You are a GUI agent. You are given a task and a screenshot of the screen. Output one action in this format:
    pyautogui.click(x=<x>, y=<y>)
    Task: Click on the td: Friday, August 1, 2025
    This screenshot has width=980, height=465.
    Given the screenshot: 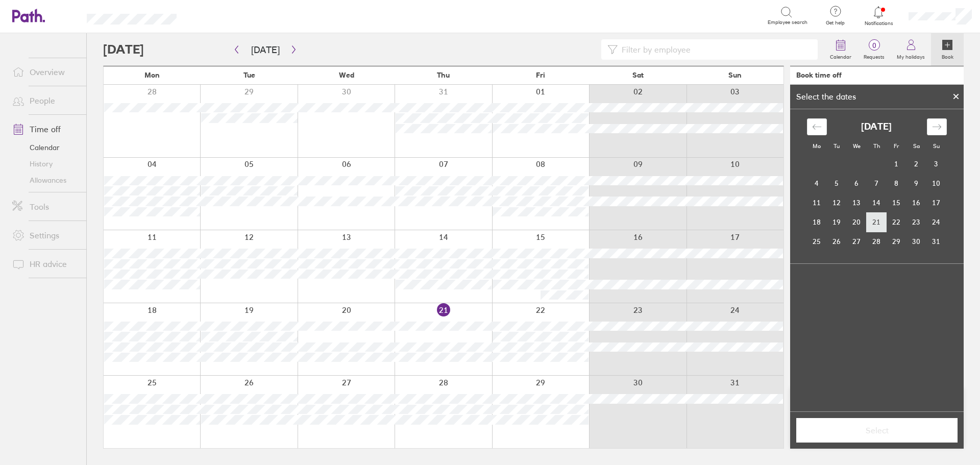 What is the action you would take?
    pyautogui.click(x=896, y=164)
    